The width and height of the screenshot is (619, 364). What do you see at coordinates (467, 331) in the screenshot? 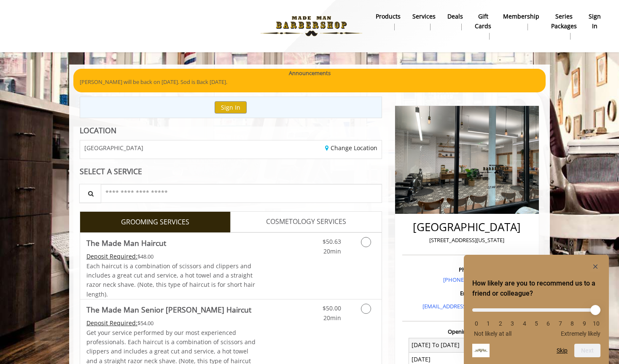
I see `h3: Opening Hours` at bounding box center [467, 331].